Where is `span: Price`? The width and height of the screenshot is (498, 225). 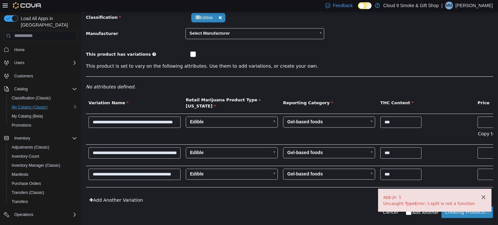
span: Price is located at coordinates (402, 91).